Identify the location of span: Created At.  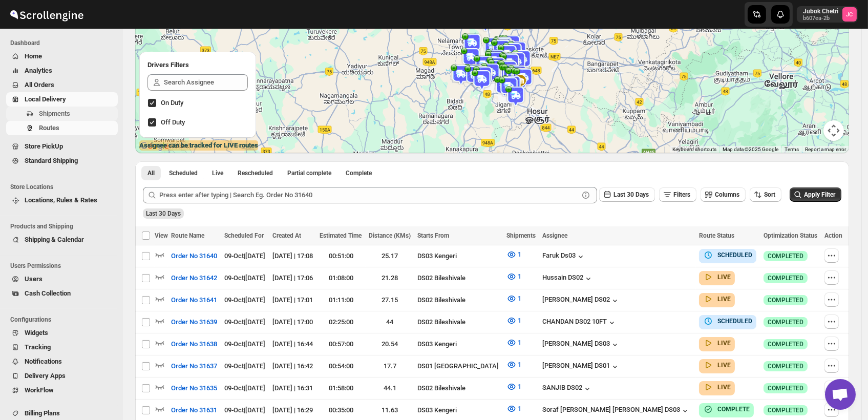
(286, 235).